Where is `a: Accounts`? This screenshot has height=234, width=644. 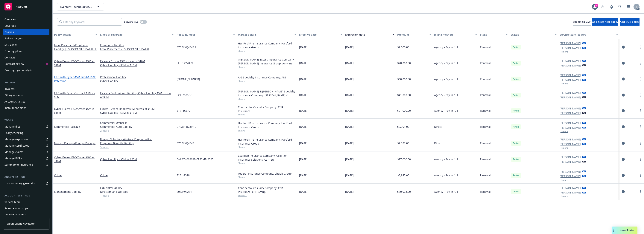
a: Accounts is located at coordinates (26, 7).